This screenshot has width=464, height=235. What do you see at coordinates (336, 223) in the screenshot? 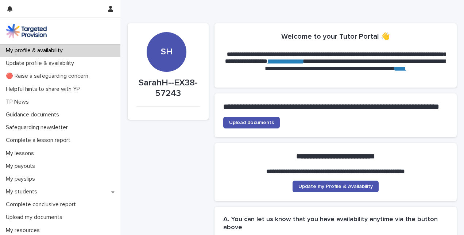
I see `h2: A. You can let us know that you have availability anytime via the button above` at bounding box center [336, 223].